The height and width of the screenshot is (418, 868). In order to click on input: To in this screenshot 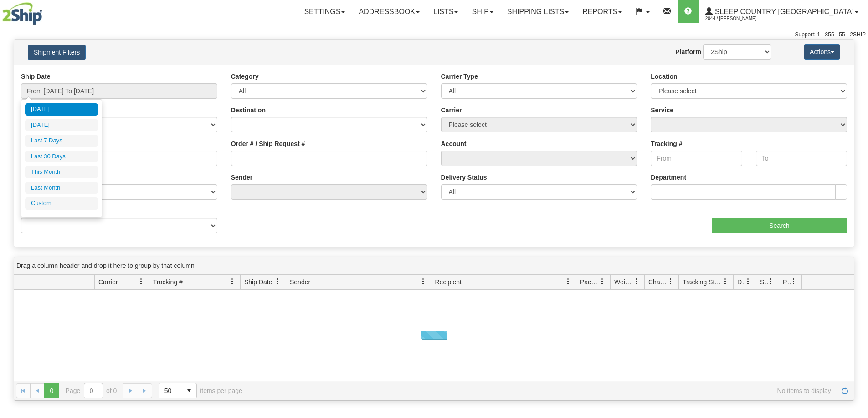, I will do `click(801, 159)`.